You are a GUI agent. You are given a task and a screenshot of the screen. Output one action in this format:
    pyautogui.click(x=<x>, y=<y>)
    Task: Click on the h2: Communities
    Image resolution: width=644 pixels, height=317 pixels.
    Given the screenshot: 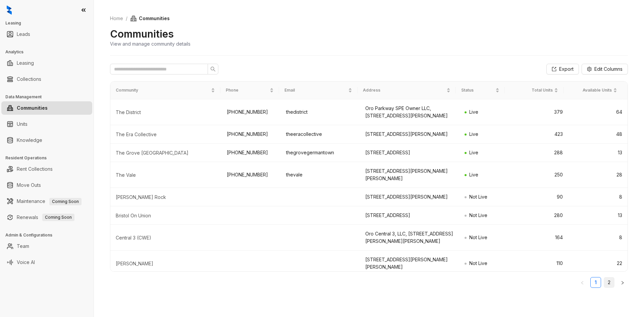 What is the action you would take?
    pyautogui.click(x=142, y=34)
    